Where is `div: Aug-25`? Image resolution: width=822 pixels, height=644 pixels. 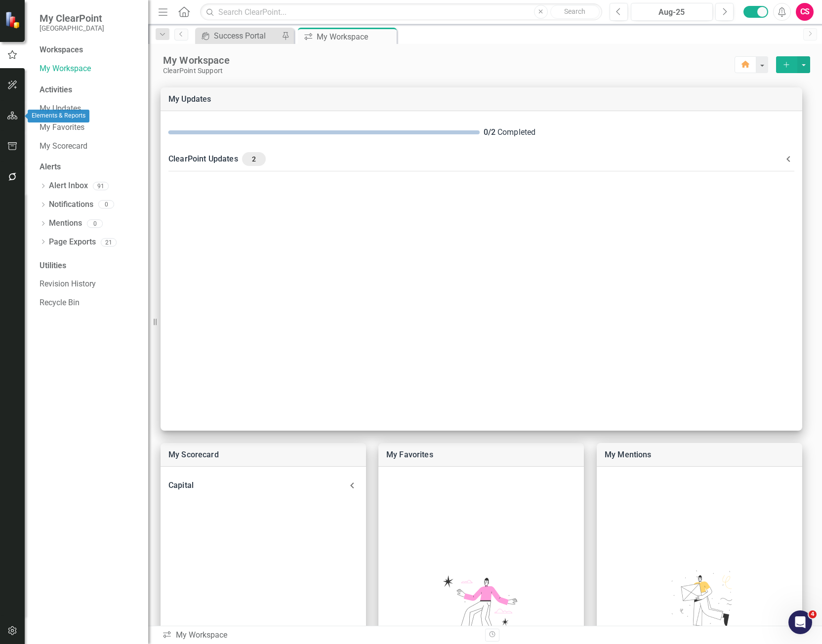 div: Aug-25 is located at coordinates (672, 13).